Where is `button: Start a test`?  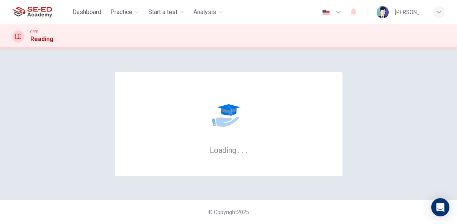 button: Start a test is located at coordinates (166, 12).